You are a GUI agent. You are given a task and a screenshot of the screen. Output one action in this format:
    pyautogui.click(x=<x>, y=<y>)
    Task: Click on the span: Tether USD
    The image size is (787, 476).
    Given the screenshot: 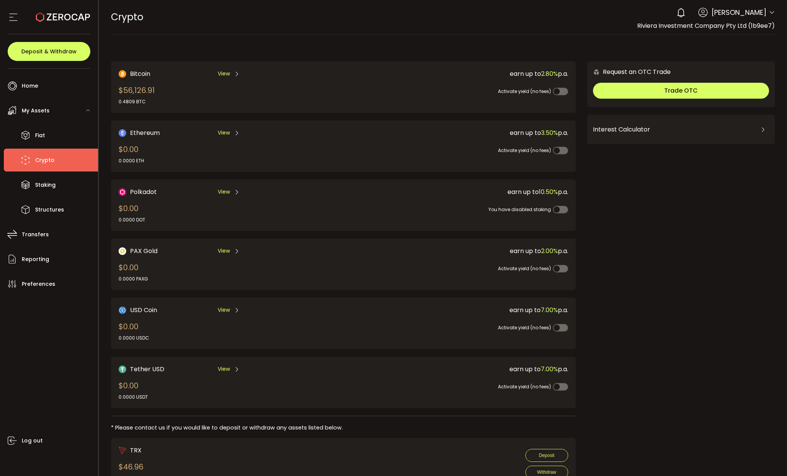 What is the action you would take?
    pyautogui.click(x=147, y=369)
    